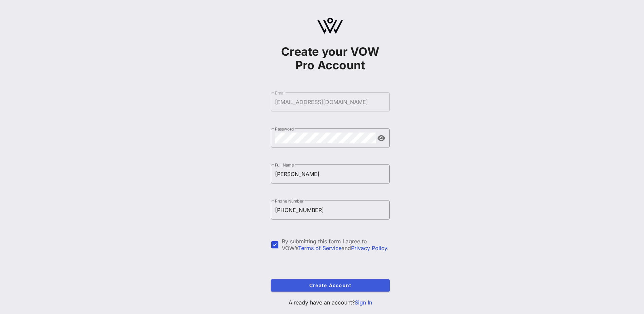 The image size is (644, 314). What do you see at coordinates (330, 285) in the screenshot?
I see `button: Create Account` at bounding box center [330, 285].